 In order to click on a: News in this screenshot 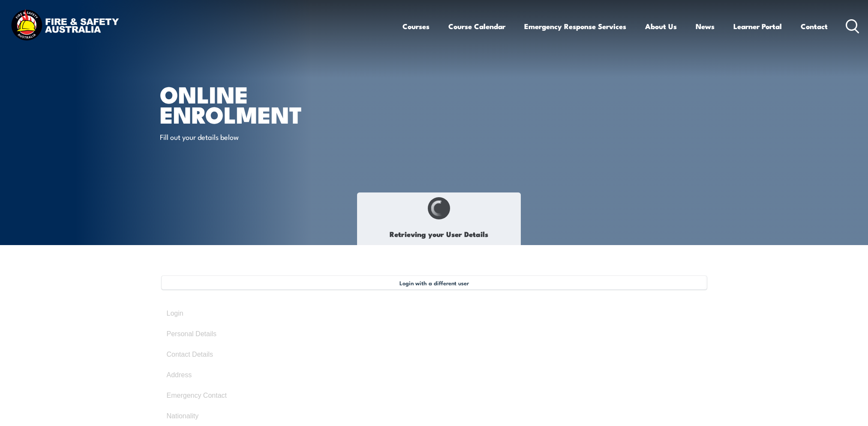, I will do `click(705, 26)`.